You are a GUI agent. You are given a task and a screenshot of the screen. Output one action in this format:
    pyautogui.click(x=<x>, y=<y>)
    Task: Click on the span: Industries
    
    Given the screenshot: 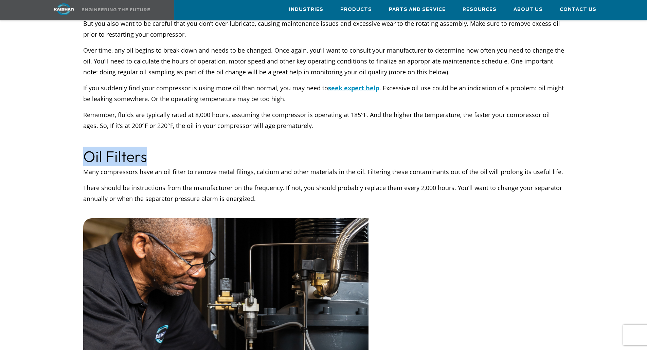 What is the action you would take?
    pyautogui.click(x=306, y=10)
    